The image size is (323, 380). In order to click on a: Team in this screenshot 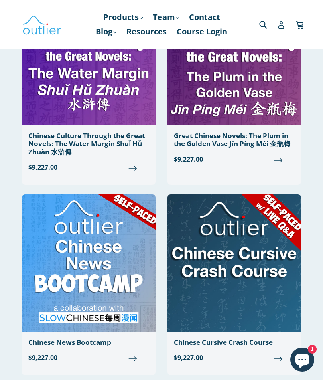, I will do `click(166, 17)`.